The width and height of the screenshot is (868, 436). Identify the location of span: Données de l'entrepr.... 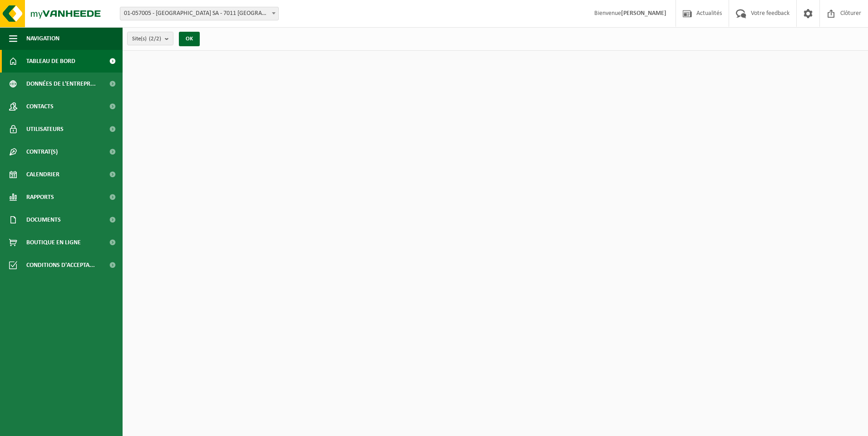
(61, 84).